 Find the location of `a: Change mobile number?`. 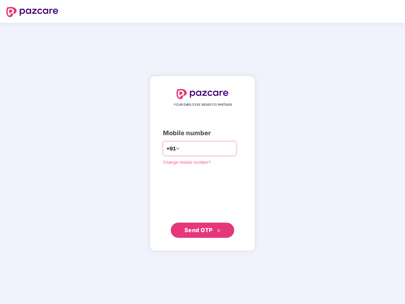

a: Change mobile number? is located at coordinates (187, 162).